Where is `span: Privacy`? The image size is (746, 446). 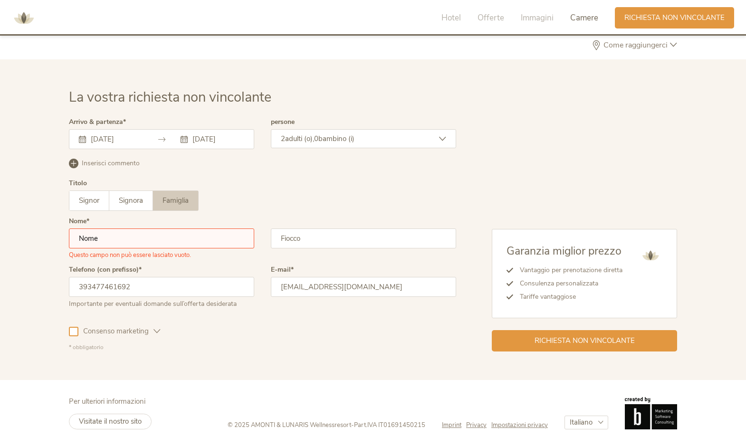
span: Privacy is located at coordinates (476, 425).